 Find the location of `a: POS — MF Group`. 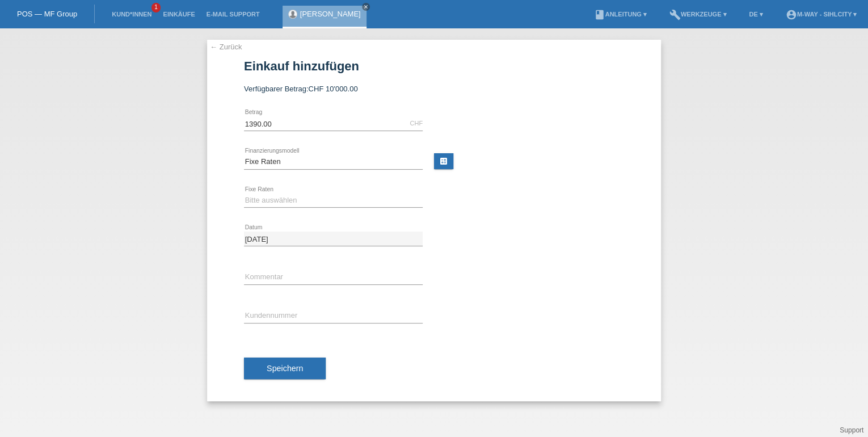

a: POS — MF Group is located at coordinates (47, 14).